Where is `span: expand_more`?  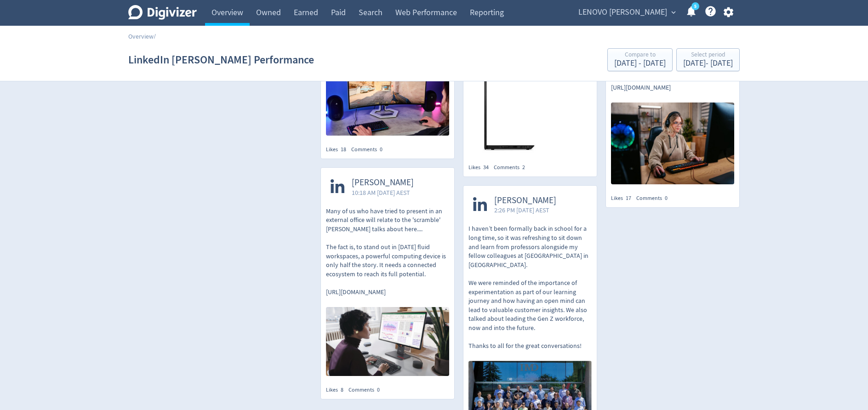 span: expand_more is located at coordinates (674, 12).